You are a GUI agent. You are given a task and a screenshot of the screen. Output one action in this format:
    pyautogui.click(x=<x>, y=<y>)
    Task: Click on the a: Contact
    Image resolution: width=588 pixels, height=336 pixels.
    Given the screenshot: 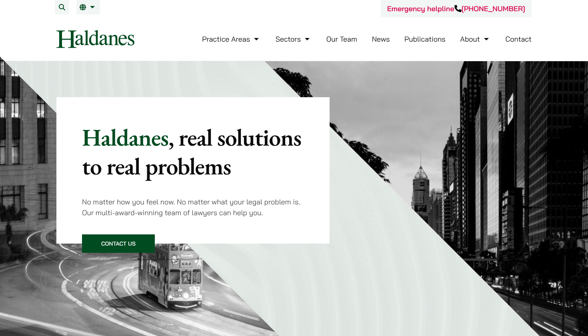 What is the action you would take?
    pyautogui.click(x=519, y=39)
    